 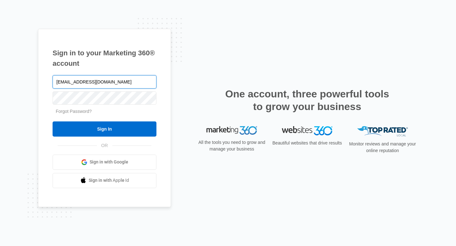 What do you see at coordinates (66, 42) in the screenshot?
I see `img: tab_keywords_by_traffic_grey.svg` at bounding box center [66, 42].